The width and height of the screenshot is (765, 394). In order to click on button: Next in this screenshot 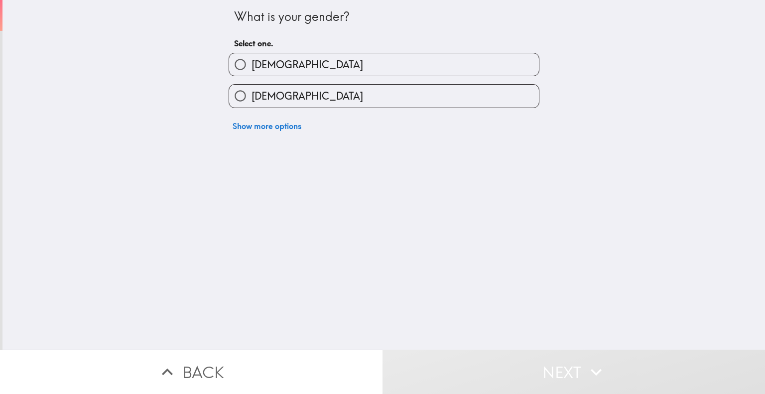, I will do `click(574, 371)`.